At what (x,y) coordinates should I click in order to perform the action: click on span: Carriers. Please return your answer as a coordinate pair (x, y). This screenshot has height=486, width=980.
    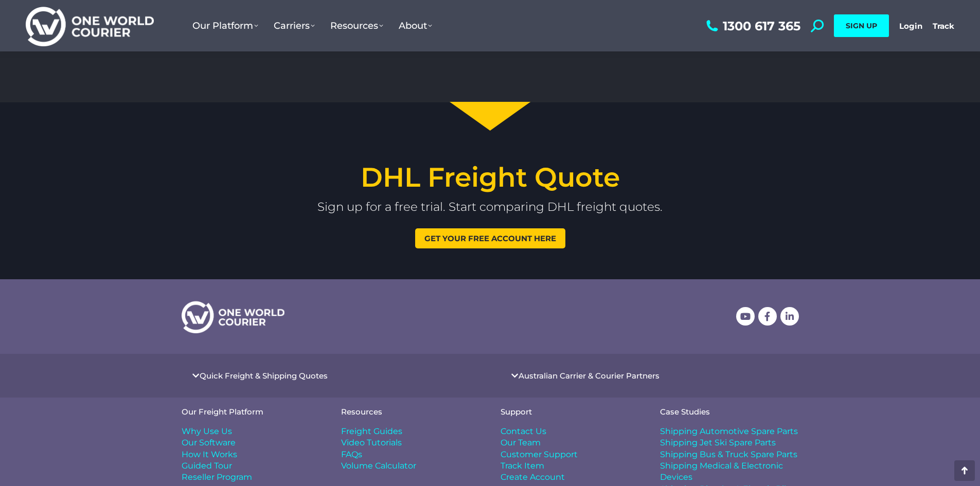
    Looking at the image, I should click on (294, 25).